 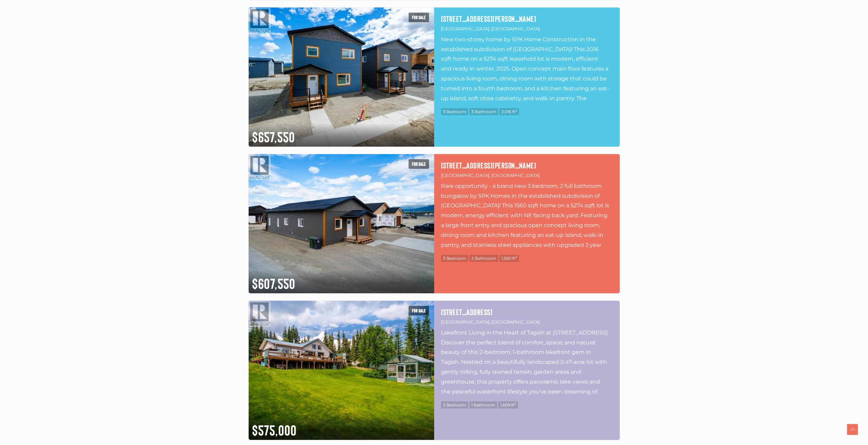 I want to click on div: $657,550, so click(x=342, y=135).